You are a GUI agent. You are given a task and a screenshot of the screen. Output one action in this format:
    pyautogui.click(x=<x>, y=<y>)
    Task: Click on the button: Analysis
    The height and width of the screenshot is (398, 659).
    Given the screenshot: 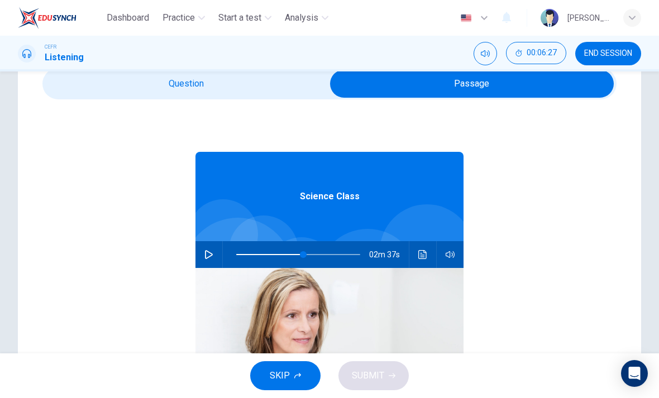 What is the action you would take?
    pyautogui.click(x=307, y=18)
    